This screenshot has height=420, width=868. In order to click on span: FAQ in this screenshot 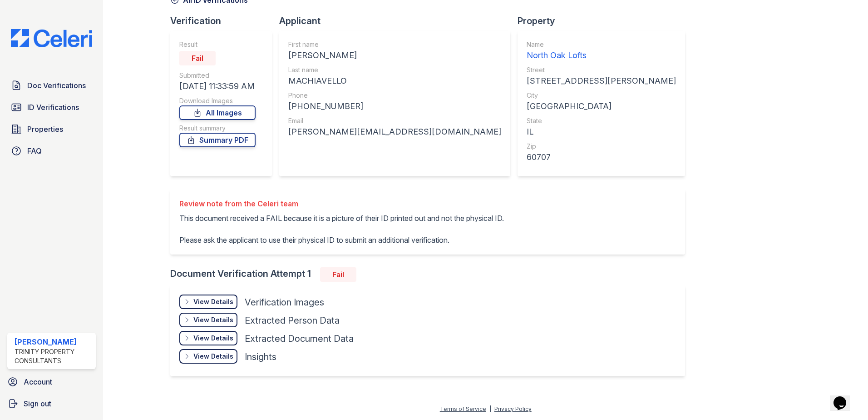, I will do `click(34, 151)`.